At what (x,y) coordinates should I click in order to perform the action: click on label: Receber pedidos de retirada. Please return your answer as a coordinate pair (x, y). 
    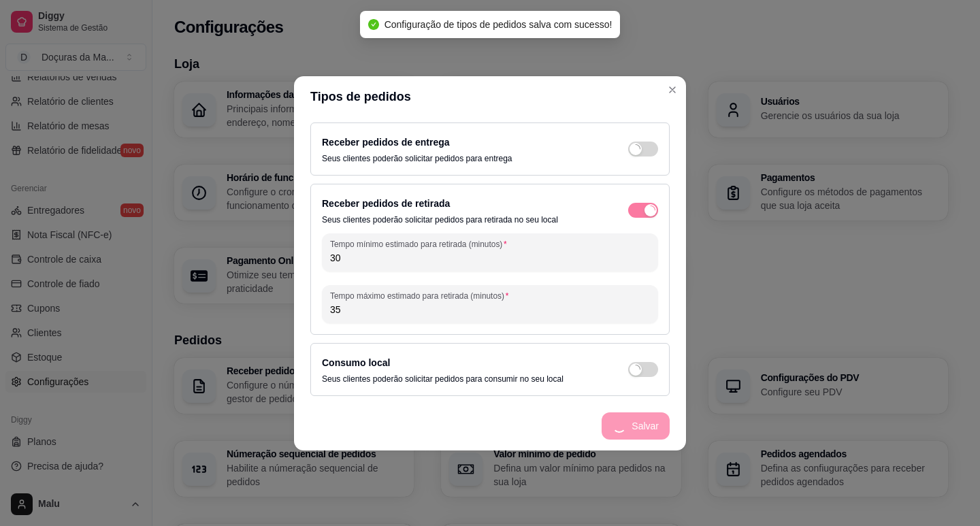
    Looking at the image, I should click on (386, 203).